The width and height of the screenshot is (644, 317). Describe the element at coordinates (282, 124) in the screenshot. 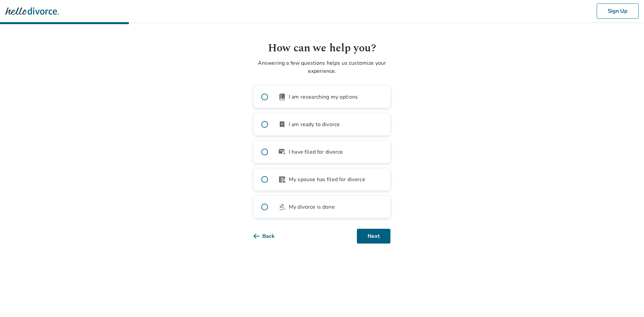

I see `span: bookmark_check` at that location.